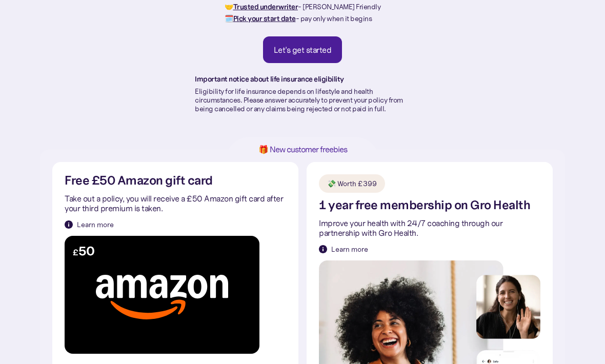 The width and height of the screenshot is (605, 364). Describe the element at coordinates (425, 206) in the screenshot. I see `h2: 1 year free membership on Gro Health` at that location.